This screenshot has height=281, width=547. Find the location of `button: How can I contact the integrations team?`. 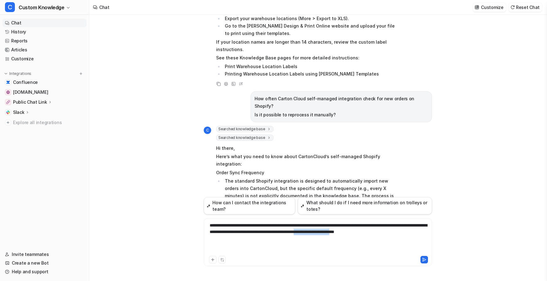

button: How can I contact the integrations team? is located at coordinates (249, 206).